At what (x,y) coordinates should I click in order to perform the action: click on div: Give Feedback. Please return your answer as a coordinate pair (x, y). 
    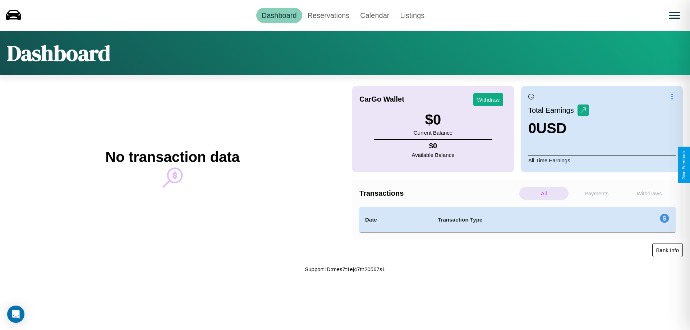
    Looking at the image, I should click on (684, 165).